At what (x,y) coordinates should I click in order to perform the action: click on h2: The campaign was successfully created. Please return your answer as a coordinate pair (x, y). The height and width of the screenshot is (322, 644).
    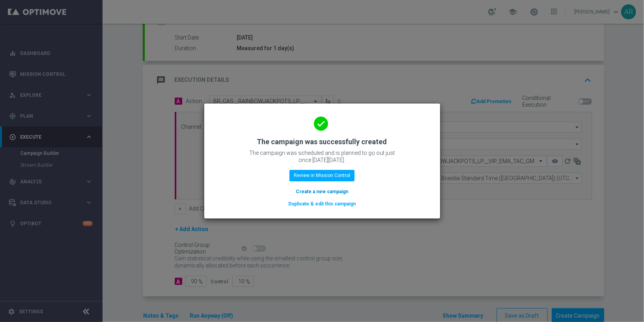
    Looking at the image, I should click on (322, 142).